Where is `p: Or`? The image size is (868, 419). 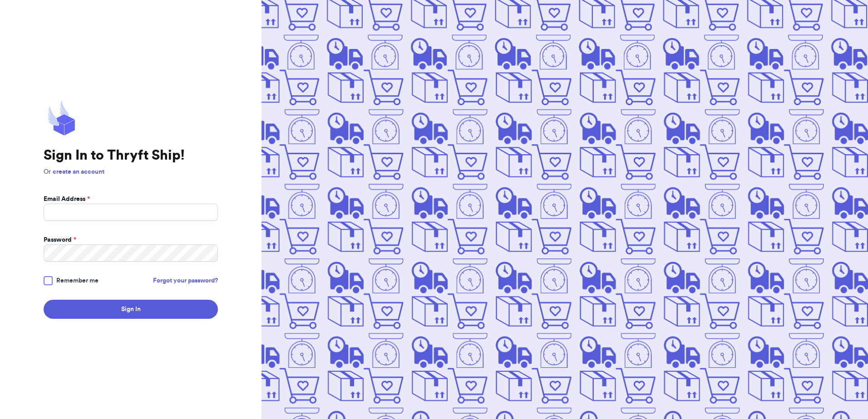 p: Or is located at coordinates (131, 172).